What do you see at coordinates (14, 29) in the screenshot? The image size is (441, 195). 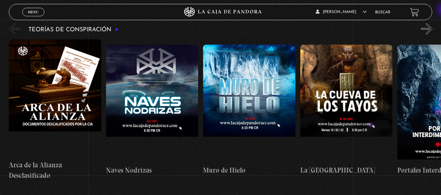 I see `button: Previous` at bounding box center [14, 29].